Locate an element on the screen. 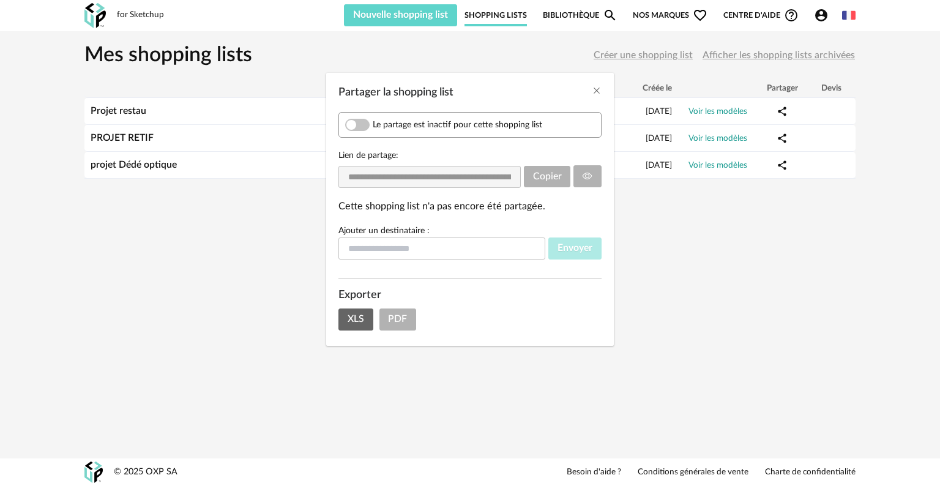  button: Copier is located at coordinates (547, 177).